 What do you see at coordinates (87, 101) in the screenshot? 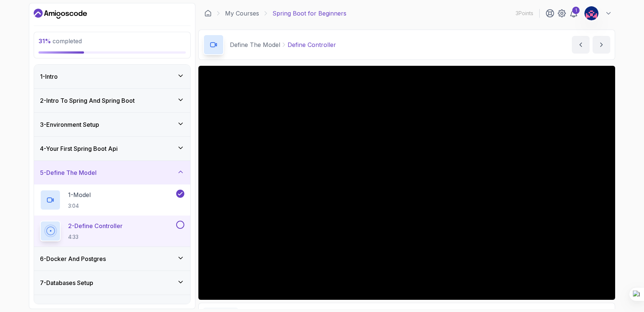
I see `h3: 2 - Intro To Spring And Spring Boot` at bounding box center [87, 101].